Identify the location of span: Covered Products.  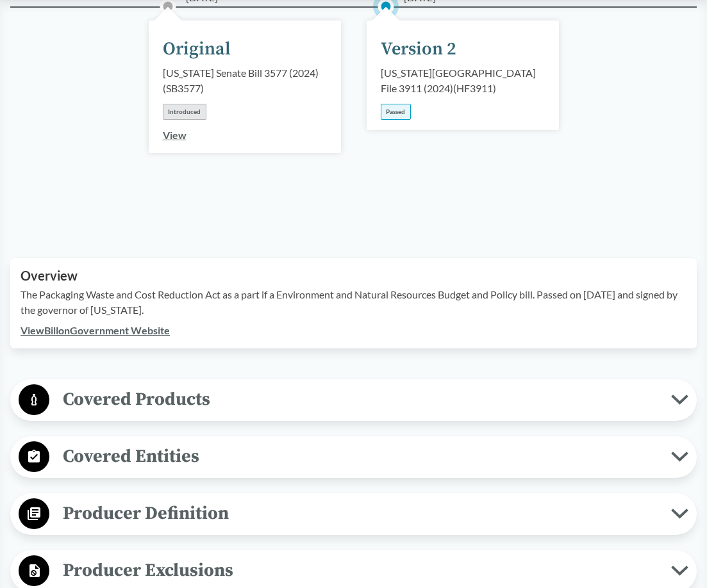
(361, 399).